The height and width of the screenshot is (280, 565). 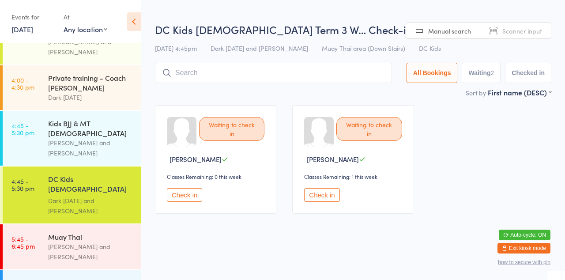 What do you see at coordinates (476, 93) in the screenshot?
I see `label: Sort by` at bounding box center [476, 93].